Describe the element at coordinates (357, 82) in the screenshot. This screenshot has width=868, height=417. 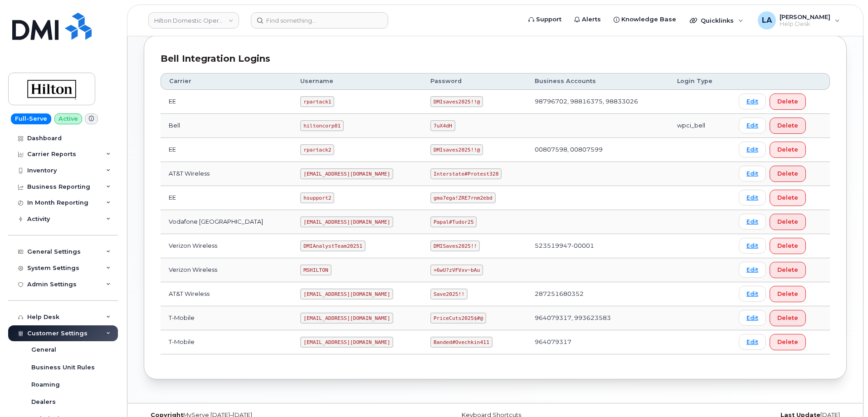
I see `th: Username` at that location.